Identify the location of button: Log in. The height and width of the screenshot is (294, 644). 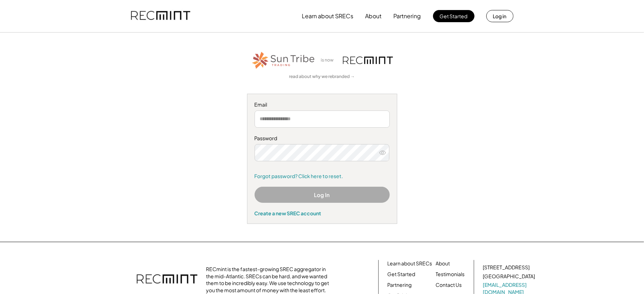
(500, 16).